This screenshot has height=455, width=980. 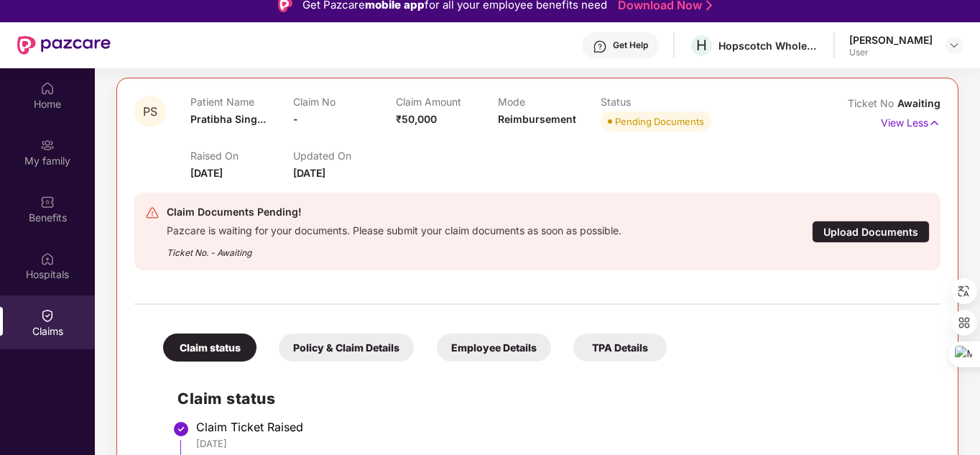 What do you see at coordinates (954, 45) in the screenshot?
I see `img: svg+xml;base64,PHN2ZyBpZD0iRHJvcGRvd24tMzJ4MzIiIHhtbG5zPSJodHRwOi8vd3d3LnczLm9yZy8yMDAwL3N2ZyIgd2...` at bounding box center [954, 45].